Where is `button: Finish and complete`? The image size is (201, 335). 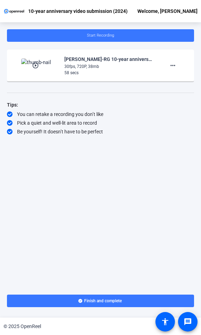 button: Finish and complete is located at coordinates (100, 300).